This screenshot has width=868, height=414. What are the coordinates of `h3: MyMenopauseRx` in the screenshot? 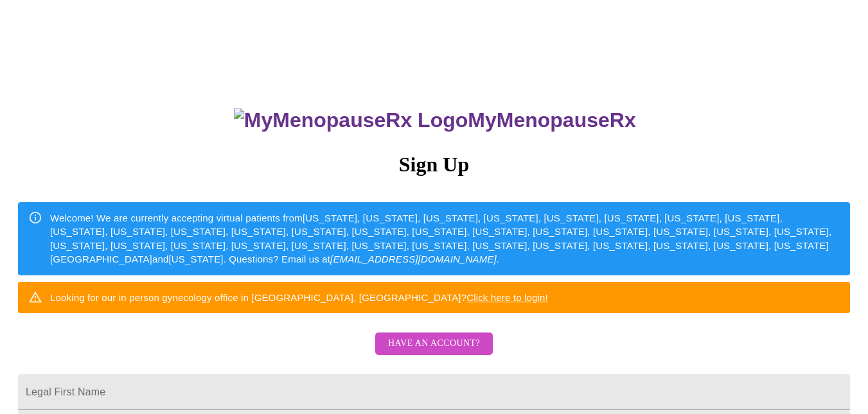 It's located at (435, 120).